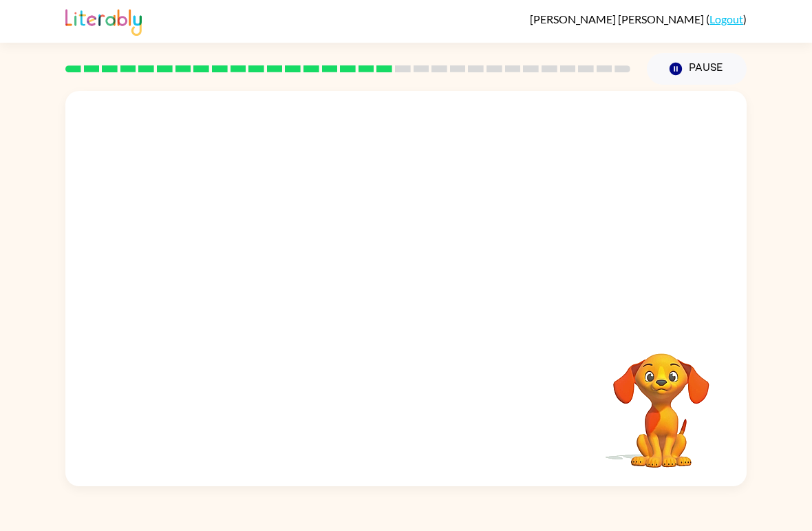 Image resolution: width=812 pixels, height=531 pixels. Describe the element at coordinates (726, 19) in the screenshot. I see `a: Logout` at that location.